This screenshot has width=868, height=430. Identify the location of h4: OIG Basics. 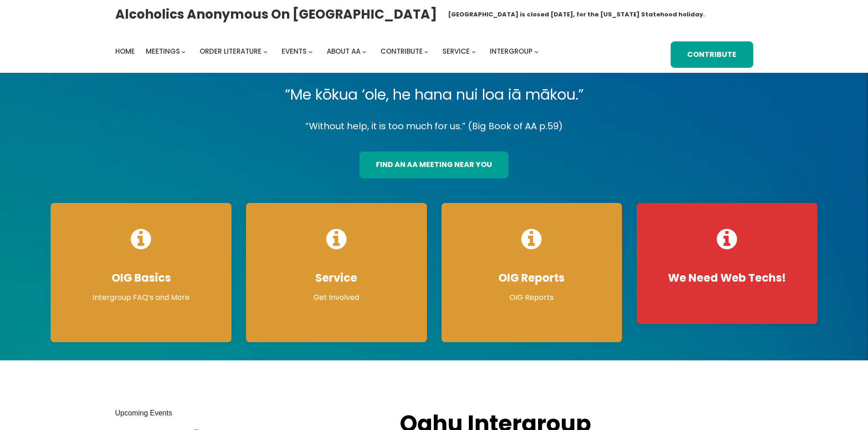
(141, 278).